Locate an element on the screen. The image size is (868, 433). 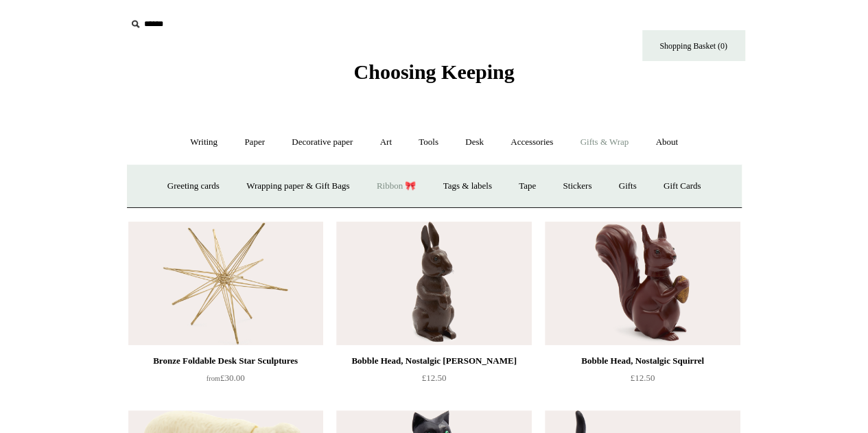
a: Desk is located at coordinates (474, 142).